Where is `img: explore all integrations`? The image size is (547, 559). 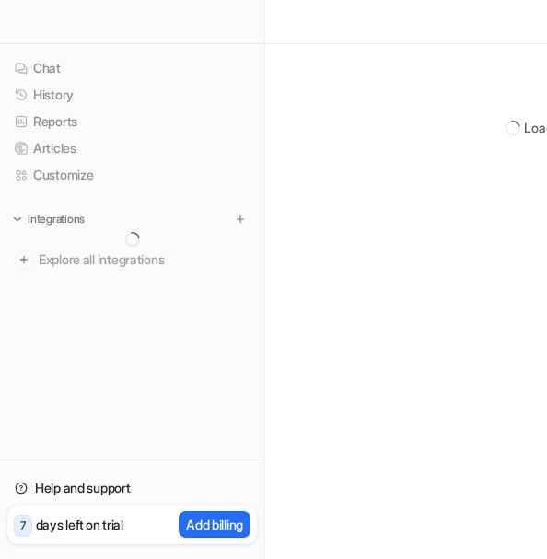 img: explore all integrations is located at coordinates (24, 260).